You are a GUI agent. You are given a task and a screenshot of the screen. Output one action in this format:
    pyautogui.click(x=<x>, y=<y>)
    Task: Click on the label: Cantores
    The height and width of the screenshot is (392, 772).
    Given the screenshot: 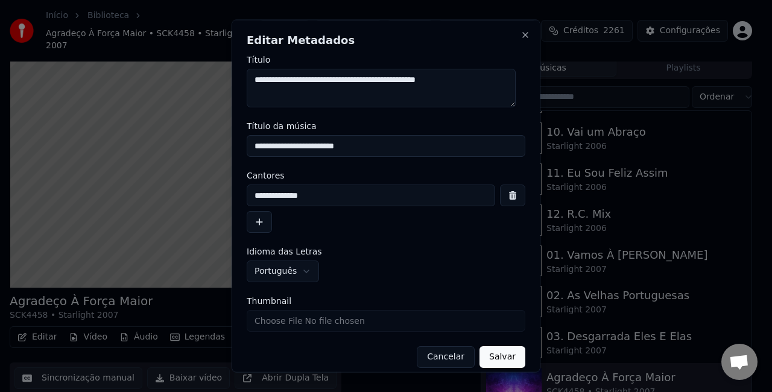 What is the action you would take?
    pyautogui.click(x=386, y=175)
    